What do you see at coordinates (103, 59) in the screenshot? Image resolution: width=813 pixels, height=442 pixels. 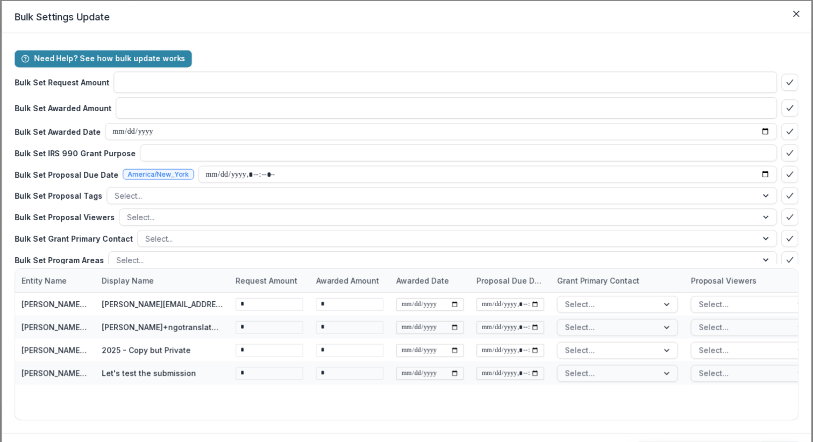 I see `button: Need Help? See how bulk update works` at bounding box center [103, 59].